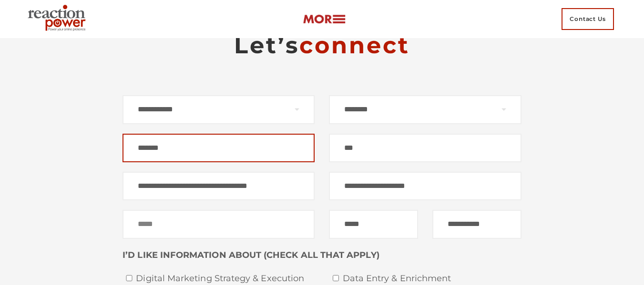 Image resolution: width=644 pixels, height=285 pixels. I want to click on span: connect, so click(354, 45).